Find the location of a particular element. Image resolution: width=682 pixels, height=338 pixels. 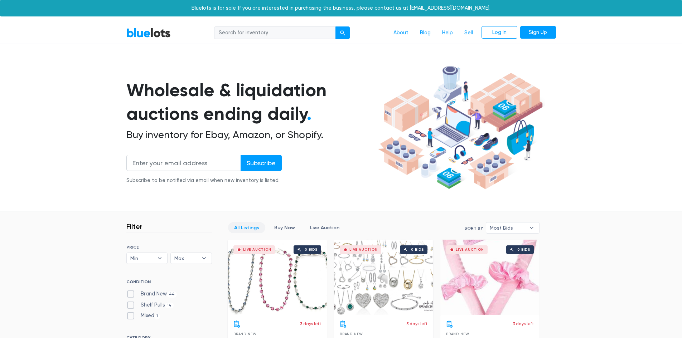

a: Sell is located at coordinates (469, 33).